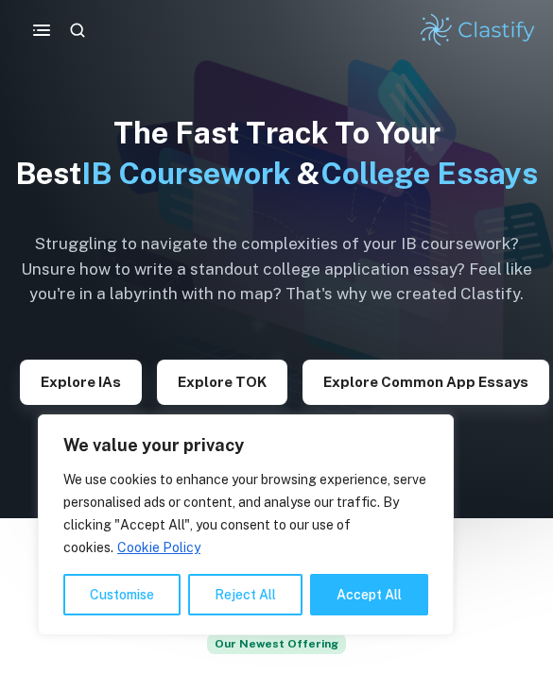 This screenshot has width=553, height=673. I want to click on button: Reject All, so click(245, 595).